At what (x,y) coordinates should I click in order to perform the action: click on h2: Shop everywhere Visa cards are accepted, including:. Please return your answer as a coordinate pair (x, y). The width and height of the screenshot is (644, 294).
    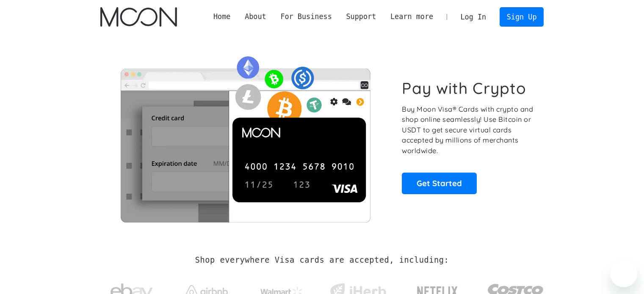
    Looking at the image, I should click on (321, 260).